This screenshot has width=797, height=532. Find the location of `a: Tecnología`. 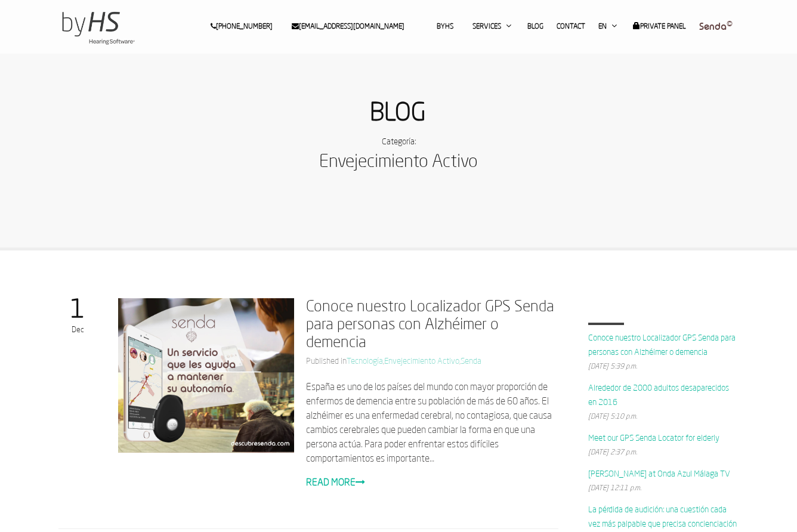

a: Tecnología is located at coordinates (364, 361).